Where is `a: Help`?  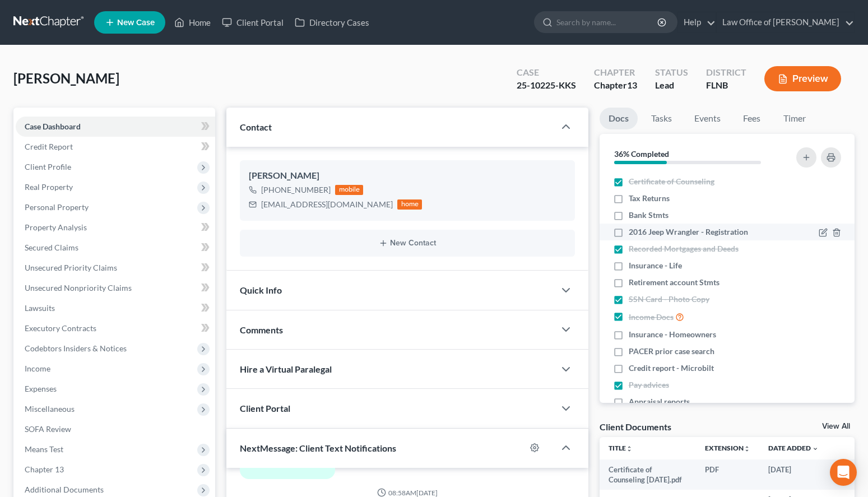 a: Help is located at coordinates (696, 23).